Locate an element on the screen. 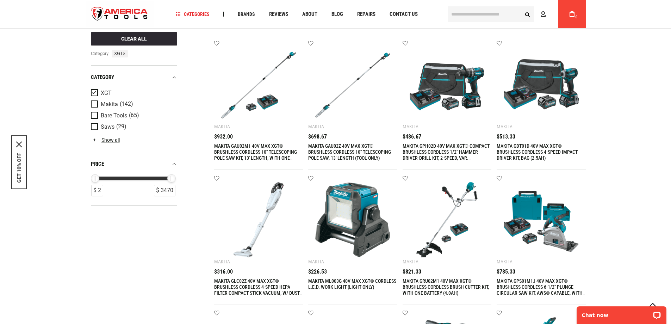 The image size is (671, 324). span: $698.67 is located at coordinates (317, 137).